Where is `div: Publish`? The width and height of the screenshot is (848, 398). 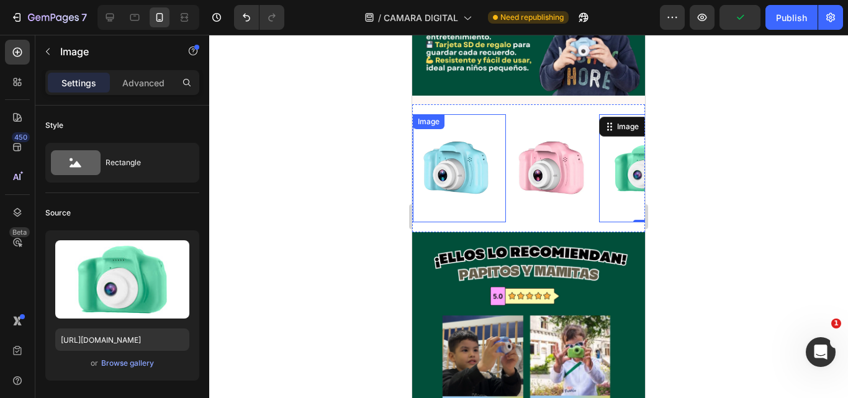 div: Publish is located at coordinates (792, 17).